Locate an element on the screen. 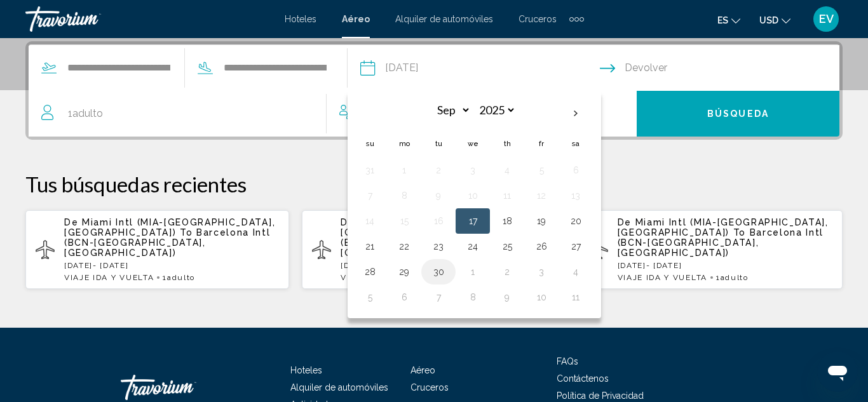 This screenshot has width=868, height=402. button: Day 9 is located at coordinates (508, 297).